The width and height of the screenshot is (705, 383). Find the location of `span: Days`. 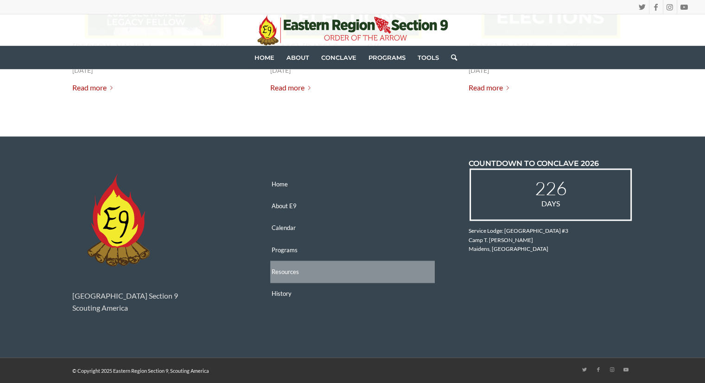

span: Days is located at coordinates (550, 203).